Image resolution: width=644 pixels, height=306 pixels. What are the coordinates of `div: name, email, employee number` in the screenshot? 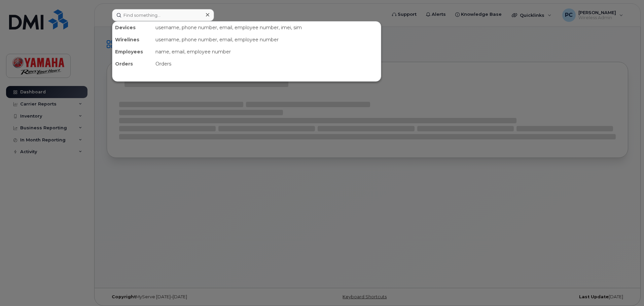 It's located at (267, 52).